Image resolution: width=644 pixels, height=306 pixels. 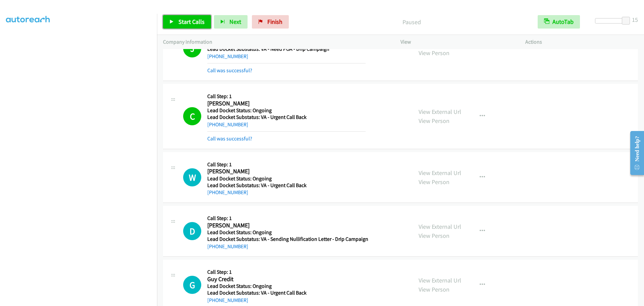 What do you see at coordinates (187, 22) in the screenshot?
I see `a: Start Calls` at bounding box center [187, 22].